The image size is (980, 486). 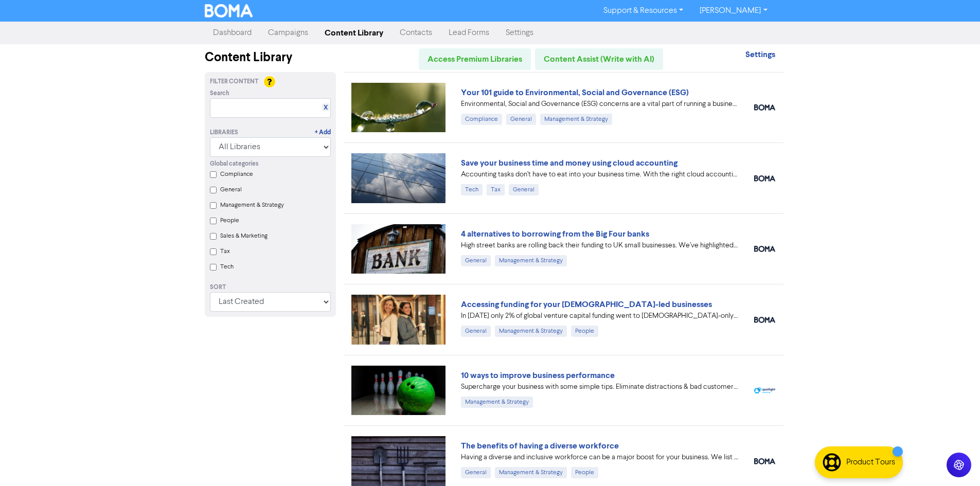 What do you see at coordinates (270, 82) in the screenshot?
I see `div: Filter Content` at bounding box center [270, 82].